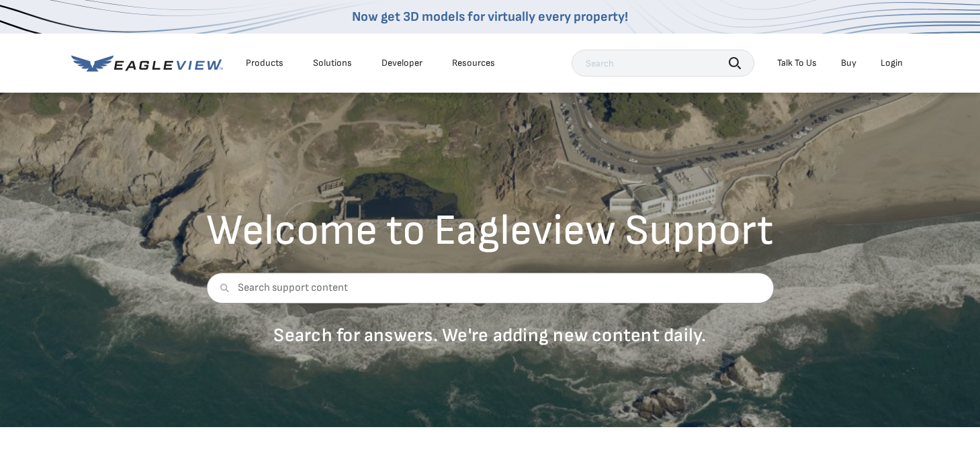 The width and height of the screenshot is (980, 460). What do you see at coordinates (490, 231) in the screenshot?
I see `h2: Welcome to Eagleview Support` at bounding box center [490, 231].